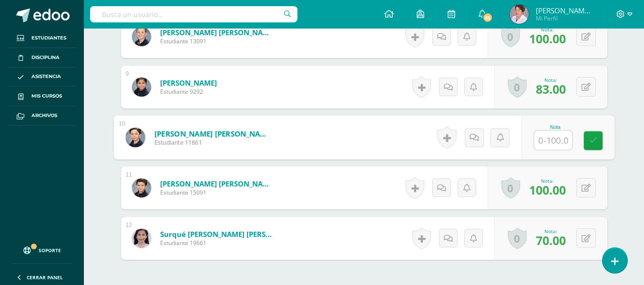  What do you see at coordinates (189, 91) in the screenshot?
I see `span: Estudiante 9292` at bounding box center [189, 91].